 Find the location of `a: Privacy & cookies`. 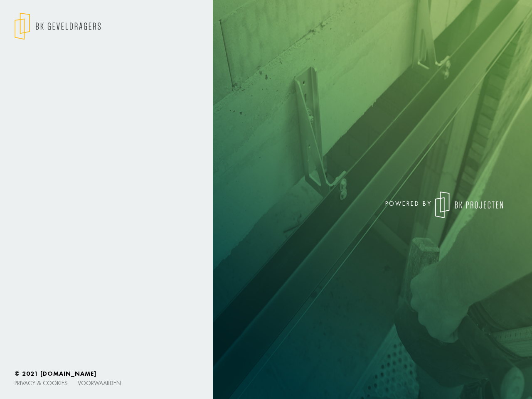

a: Privacy & cookies is located at coordinates (41, 383).